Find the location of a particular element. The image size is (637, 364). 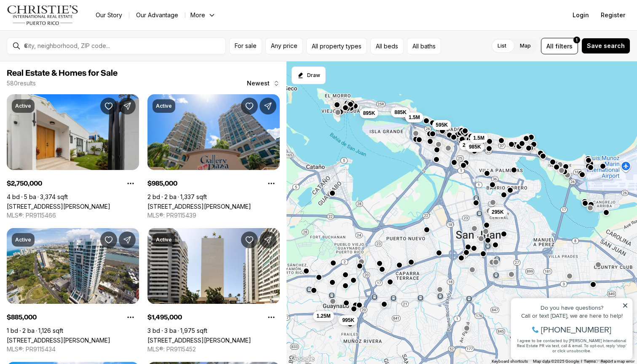

label: List is located at coordinates (502, 46).